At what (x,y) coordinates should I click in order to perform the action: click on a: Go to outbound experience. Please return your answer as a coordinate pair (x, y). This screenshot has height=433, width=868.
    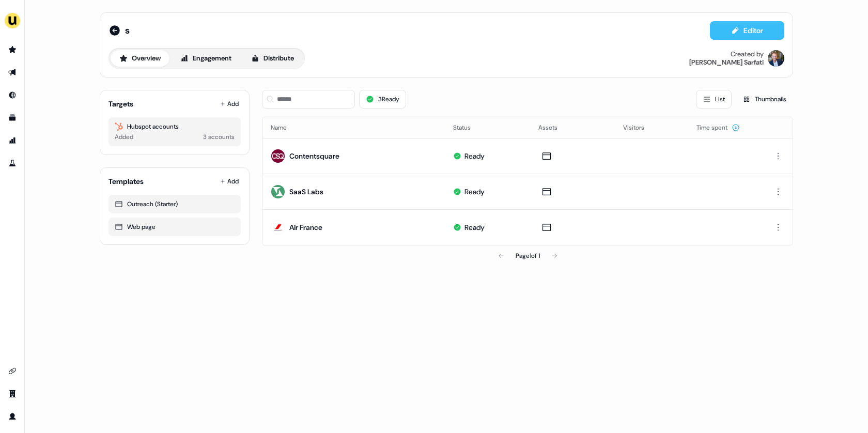
    Looking at the image, I should click on (13, 72).